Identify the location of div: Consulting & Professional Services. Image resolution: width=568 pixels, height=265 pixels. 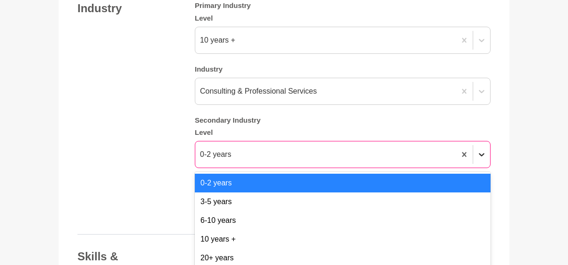
(258, 91).